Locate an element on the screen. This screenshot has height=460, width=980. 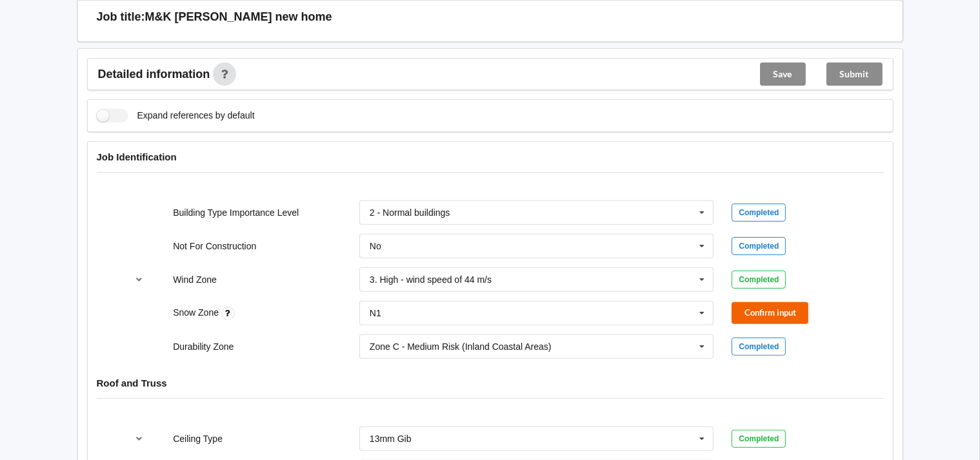
label: Ceiling Type is located at coordinates (197, 439).